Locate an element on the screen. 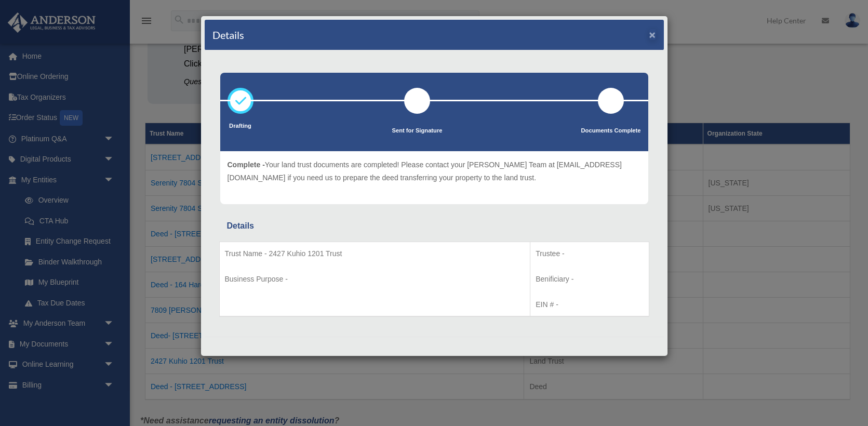 Image resolution: width=868 pixels, height=426 pixels. p: Documents Complete is located at coordinates (611, 131).